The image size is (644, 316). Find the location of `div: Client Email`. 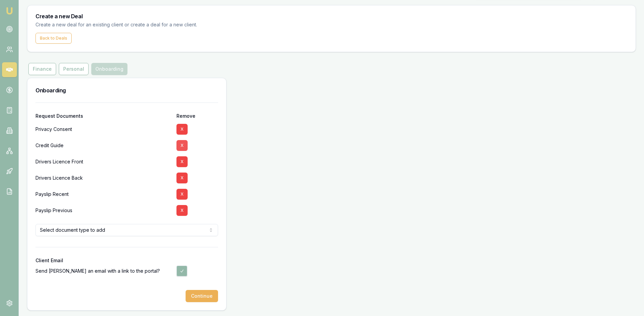

div: Client Email is located at coordinates (127, 261).